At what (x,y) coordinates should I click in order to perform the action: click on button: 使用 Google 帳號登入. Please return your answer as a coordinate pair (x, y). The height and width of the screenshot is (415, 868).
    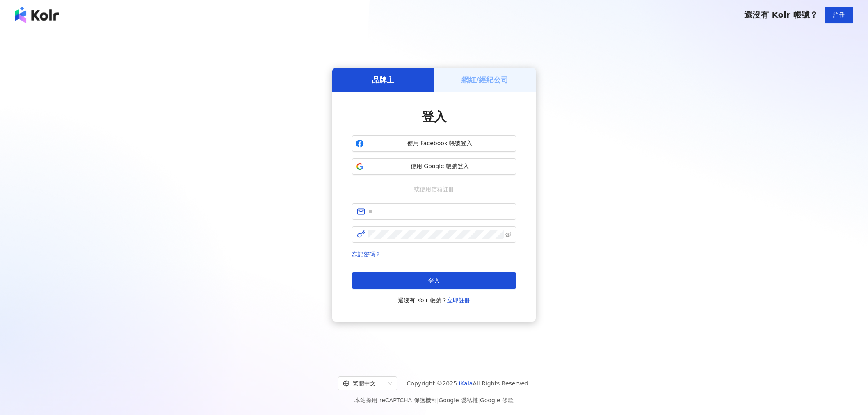
    Looking at the image, I should click on (434, 167).